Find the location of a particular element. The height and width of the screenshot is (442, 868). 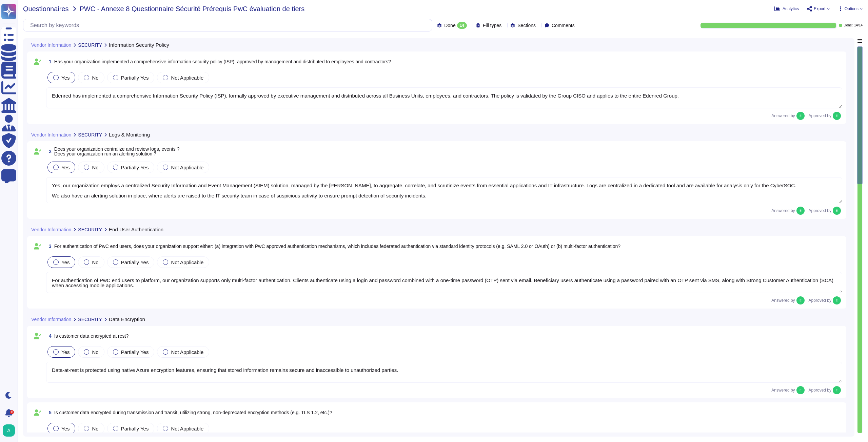

textarea: Data-at-rest is protected using native Azure encryption features, ensuring that stored informatio... is located at coordinates (444, 372).